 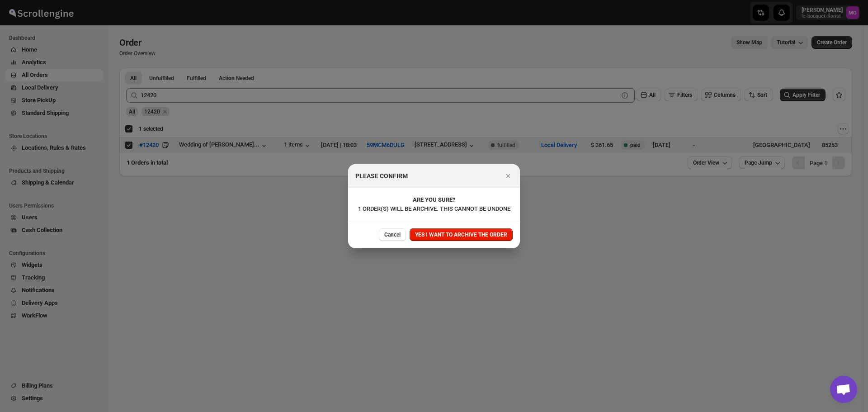 I want to click on p: 1 ORDER(S) WILL BE ARCHIVE. THIS CANNOT BE UNDONE, so click(x=434, y=209).